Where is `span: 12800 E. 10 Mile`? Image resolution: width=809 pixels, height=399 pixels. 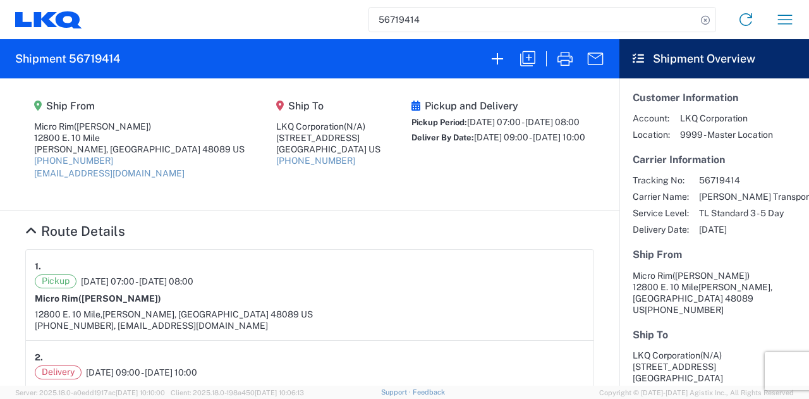 span: 12800 E. 10 Mile is located at coordinates (665, 287).